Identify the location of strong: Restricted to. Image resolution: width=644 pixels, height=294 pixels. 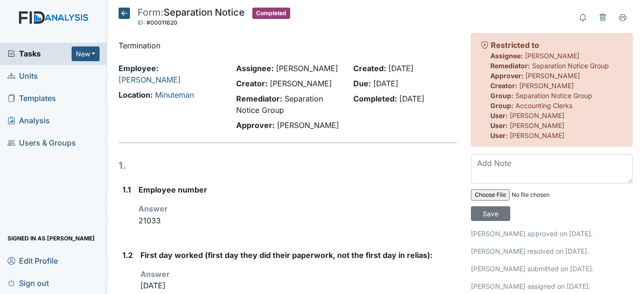
(515, 45).